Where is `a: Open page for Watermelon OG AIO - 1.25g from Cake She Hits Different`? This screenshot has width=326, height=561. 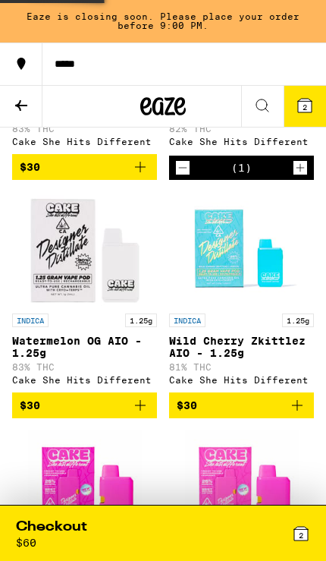 a: Open page for Watermelon OG AIO - 1.25g from Cake She Hits Different is located at coordinates (84, 292).